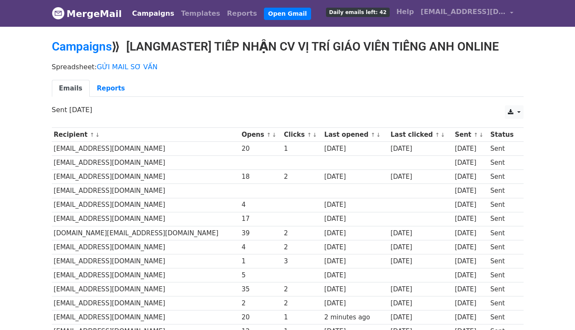 The height and width of the screenshot is (330, 575). I want to click on a: Daily emails left: 42, so click(358, 12).